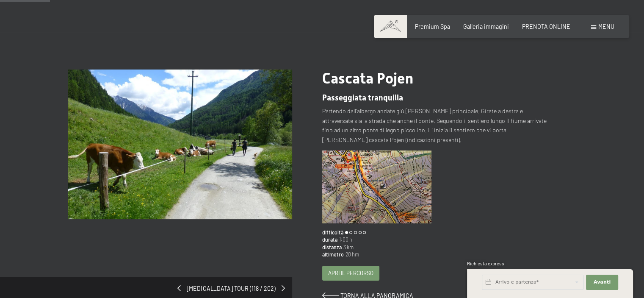  I want to click on span: Menu, so click(606, 26).